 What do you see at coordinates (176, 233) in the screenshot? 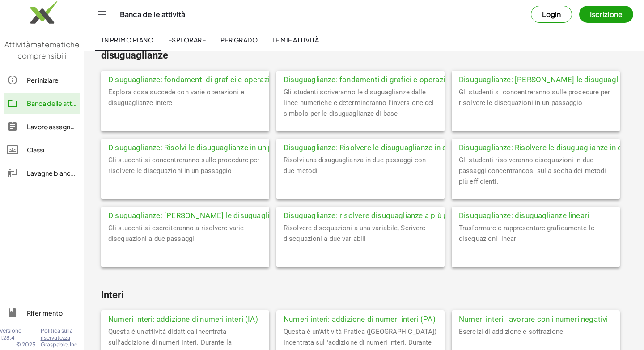
I see `font: Gli studenti si eserciteranno a risolvere varie disequazioni a due passaggi.` at bounding box center [176, 233].